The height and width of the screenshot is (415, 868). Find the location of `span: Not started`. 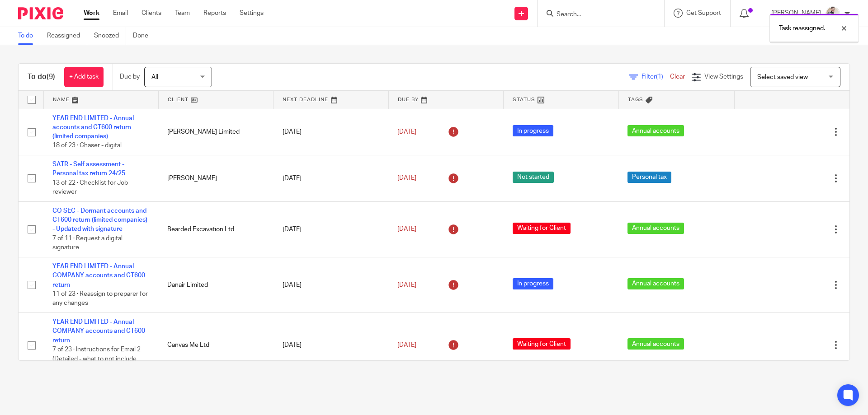

span: Not started is located at coordinates (533, 177).